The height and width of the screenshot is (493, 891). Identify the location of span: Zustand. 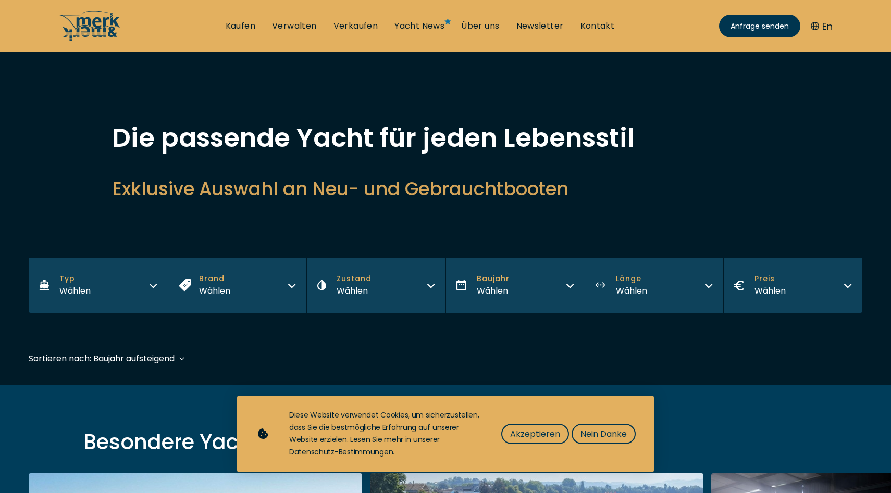
(354, 279).